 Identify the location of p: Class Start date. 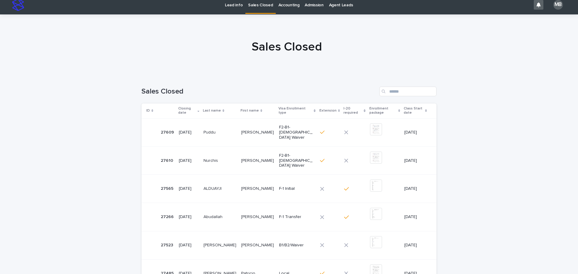
(414, 111).